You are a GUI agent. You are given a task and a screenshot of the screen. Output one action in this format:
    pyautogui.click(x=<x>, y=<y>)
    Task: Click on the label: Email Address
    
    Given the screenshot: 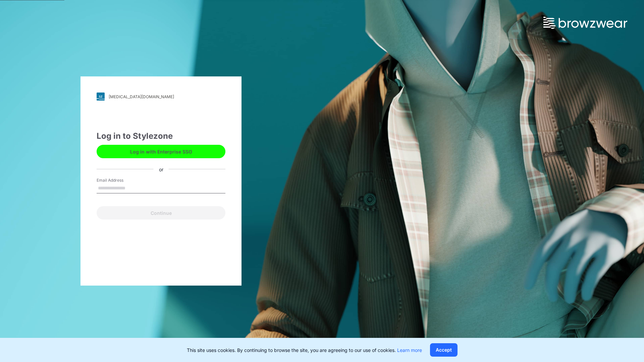 What is the action you would take?
    pyautogui.click(x=120, y=180)
    